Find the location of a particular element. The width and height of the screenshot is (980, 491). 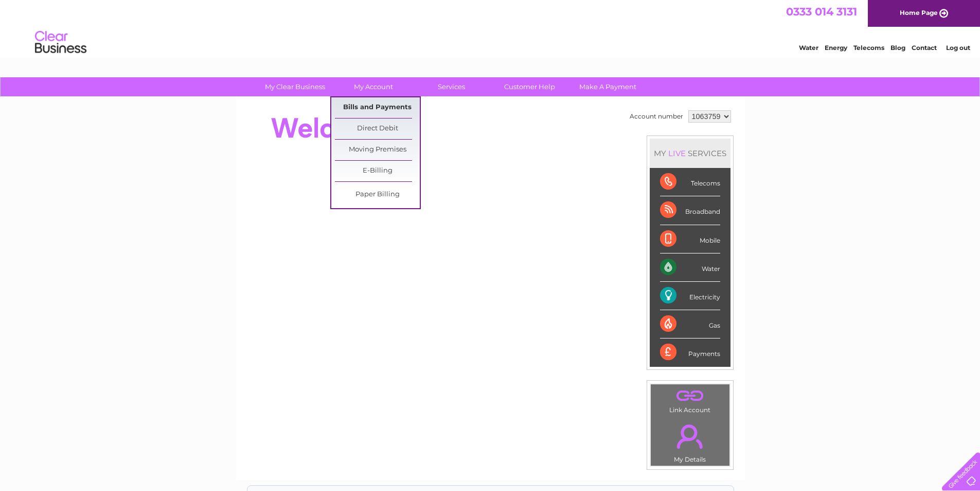

a: Log out is located at coordinates (958, 47).